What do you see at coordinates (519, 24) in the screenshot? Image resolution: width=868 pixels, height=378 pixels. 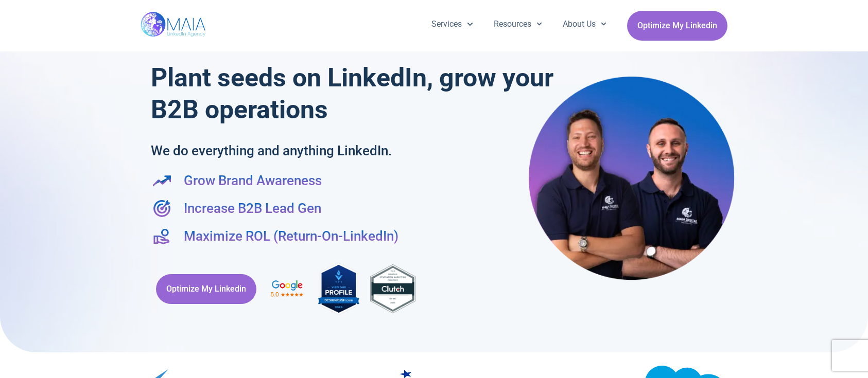 I see `nav: Menu` at bounding box center [519, 24].